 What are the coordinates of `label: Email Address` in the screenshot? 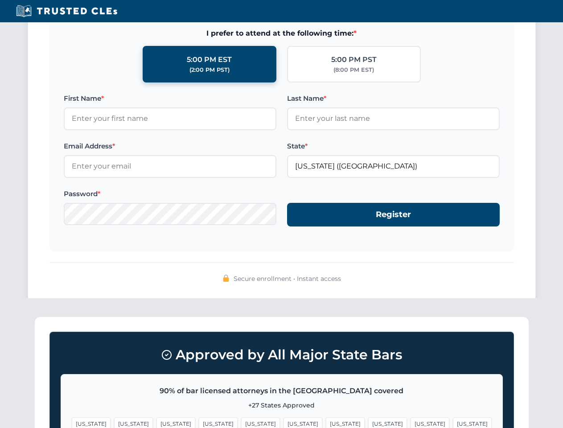 It's located at (170, 146).